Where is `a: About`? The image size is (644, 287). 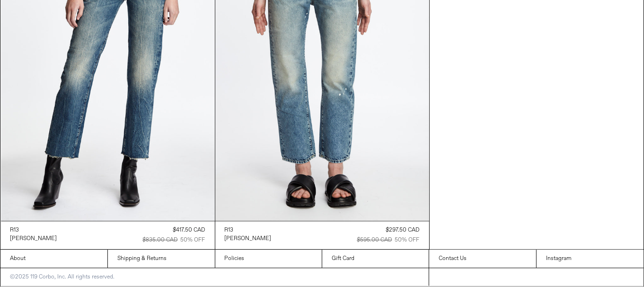 a: About is located at coordinates (54, 259).